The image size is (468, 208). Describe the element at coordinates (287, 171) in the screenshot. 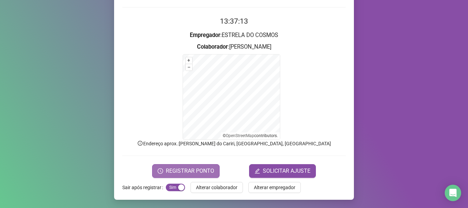

I see `span: SOLICITAR AJUSTE` at that location.